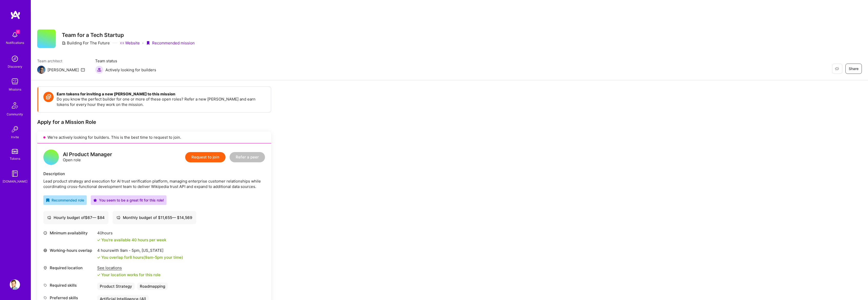  What do you see at coordinates (15, 285) in the screenshot?
I see `a: User Avatar` at bounding box center [15, 285].